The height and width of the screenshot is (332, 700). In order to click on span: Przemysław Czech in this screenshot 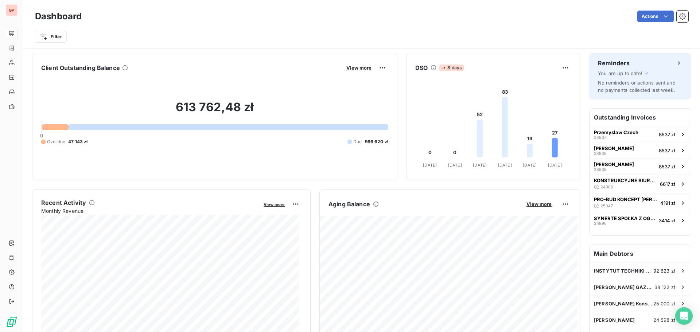, I will do `click(616, 132)`.